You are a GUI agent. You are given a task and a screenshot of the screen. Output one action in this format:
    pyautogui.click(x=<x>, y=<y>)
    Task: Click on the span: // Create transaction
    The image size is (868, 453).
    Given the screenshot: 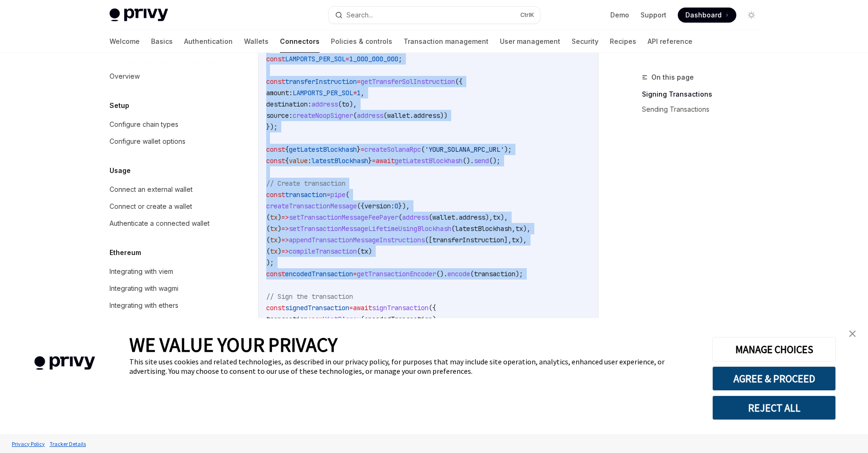 What is the action you would take?
    pyautogui.click(x=306, y=183)
    